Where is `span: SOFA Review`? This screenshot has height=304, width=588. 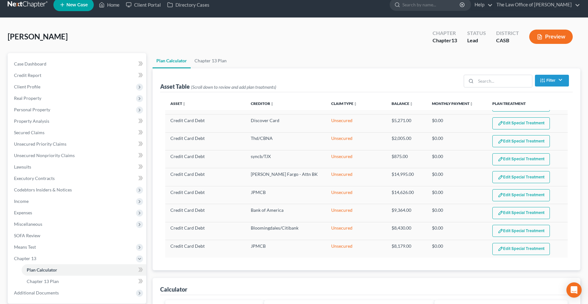
span: SOFA Review is located at coordinates (27, 235).